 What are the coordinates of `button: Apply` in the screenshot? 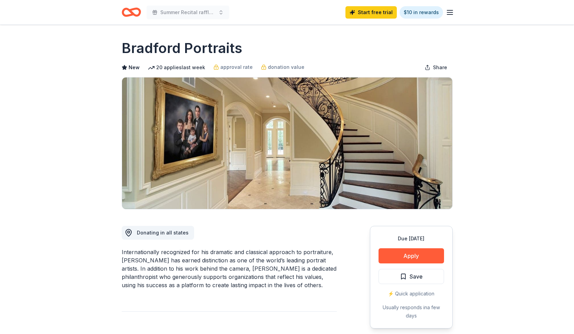 It's located at (411, 256).